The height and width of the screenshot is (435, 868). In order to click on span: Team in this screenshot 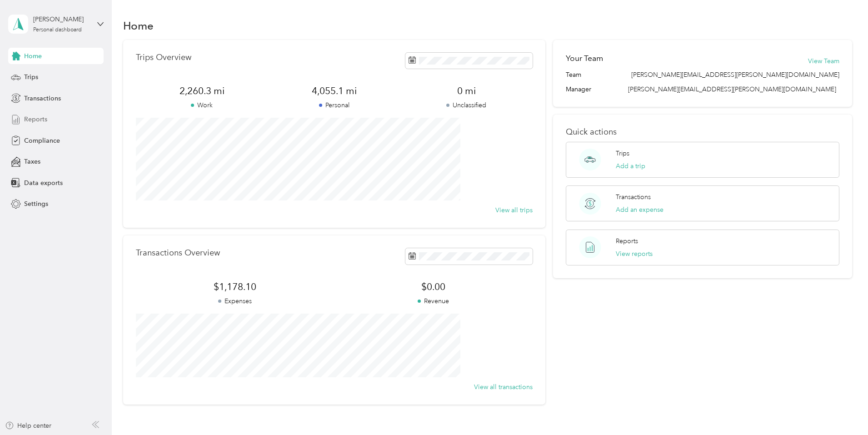, I will do `click(574, 75)`.